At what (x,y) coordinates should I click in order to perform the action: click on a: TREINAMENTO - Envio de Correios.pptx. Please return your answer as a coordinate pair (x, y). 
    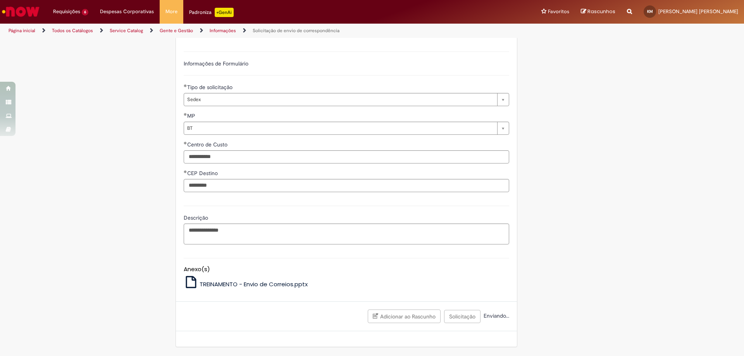
    Looking at the image, I should click on (246, 284).